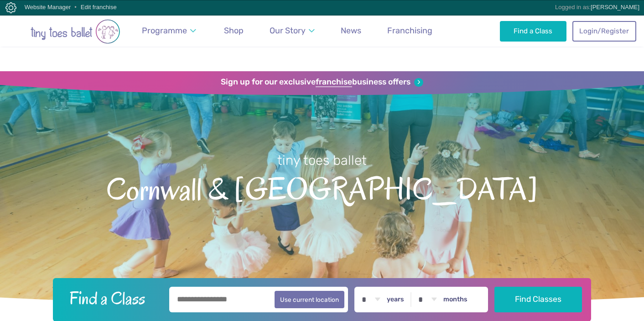  Describe the element at coordinates (287, 30) in the screenshot. I see `span: Our Story` at that location.